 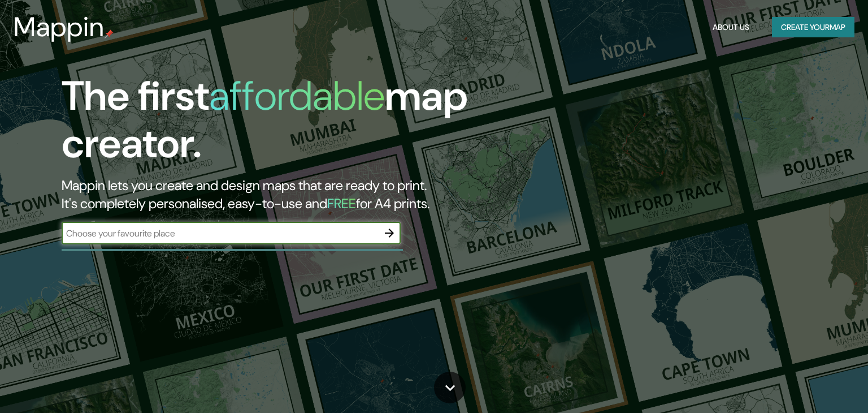 I want to click on img: mappin-pin, so click(x=109, y=33).